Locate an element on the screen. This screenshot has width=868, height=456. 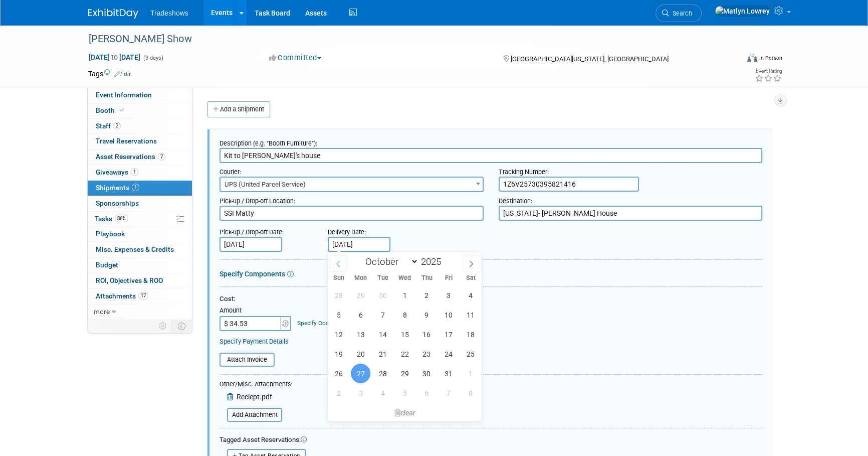
span: October 25, 2025 is located at coordinates (471, 354).